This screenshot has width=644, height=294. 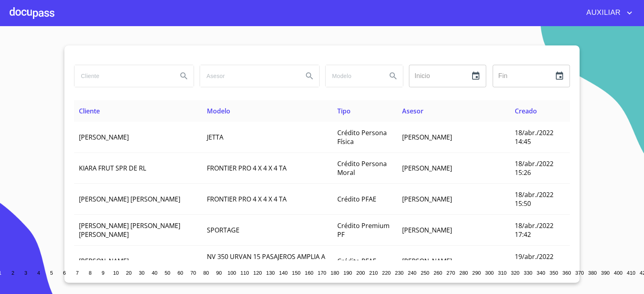 I want to click on button: 360, so click(x=566, y=273).